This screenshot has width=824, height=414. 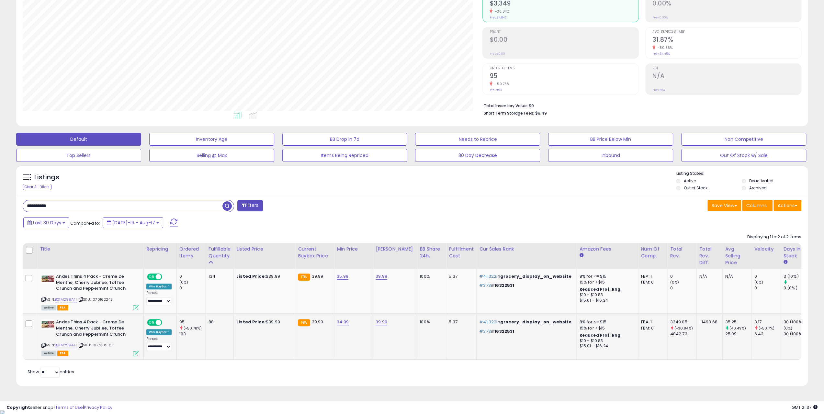 What do you see at coordinates (47, 223) in the screenshot?
I see `span: Last 30 Days` at bounding box center [47, 223].